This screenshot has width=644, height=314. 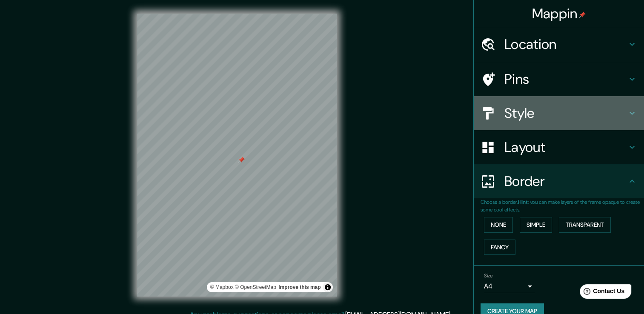 What do you see at coordinates (500, 247) in the screenshot?
I see `button: Fancy` at bounding box center [500, 247].